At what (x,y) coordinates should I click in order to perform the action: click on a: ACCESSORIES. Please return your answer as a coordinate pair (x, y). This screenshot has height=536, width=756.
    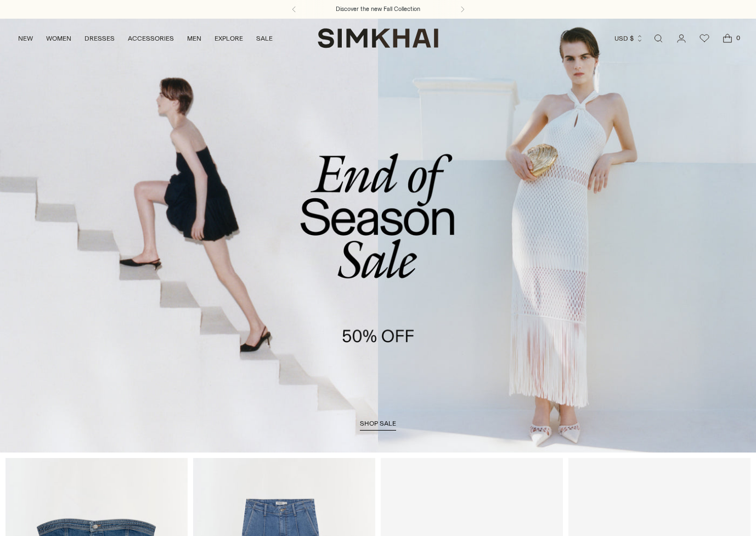
    Looking at the image, I should click on (151, 39).